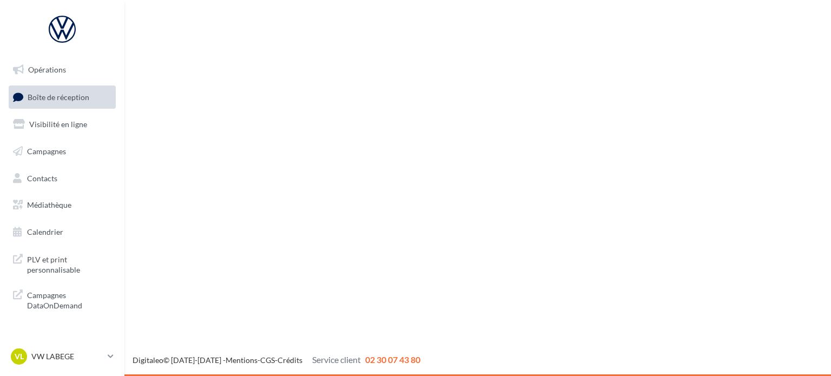  I want to click on span: Campagnes, so click(47, 151).